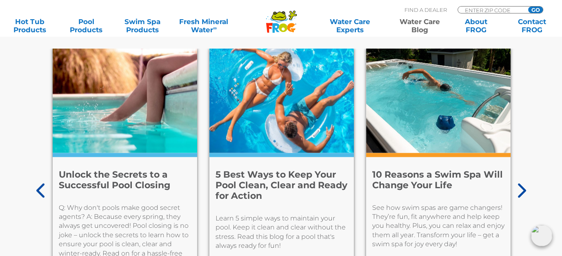  What do you see at coordinates (491, 10) in the screenshot?
I see `input: Zip Code Form` at bounding box center [491, 10].